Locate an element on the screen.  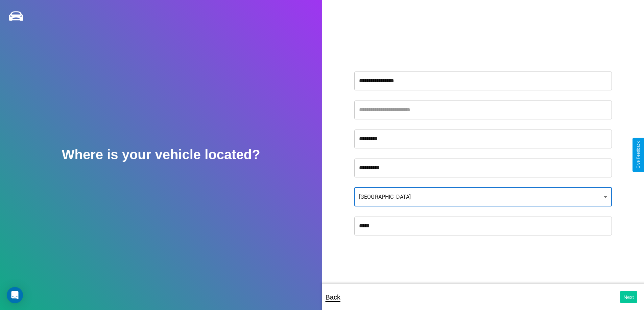
h2: Where is your vehicle located? is located at coordinates (161, 155).